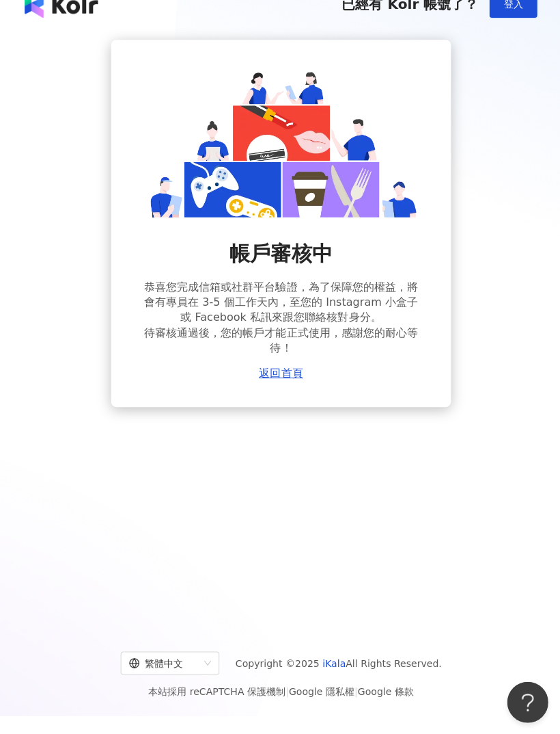  What do you see at coordinates (280, 317) in the screenshot?
I see `span: 恭喜您完成信箱或社群平台驗證，為了保障您的權益，將會有專員在 3-5 個工作天內，至您的 Instagram 小盒子或 Facebook 私訊來跟您聯絡核對身分。 待審核通過後，您的帳戶才能正式...` at bounding box center [280, 317].